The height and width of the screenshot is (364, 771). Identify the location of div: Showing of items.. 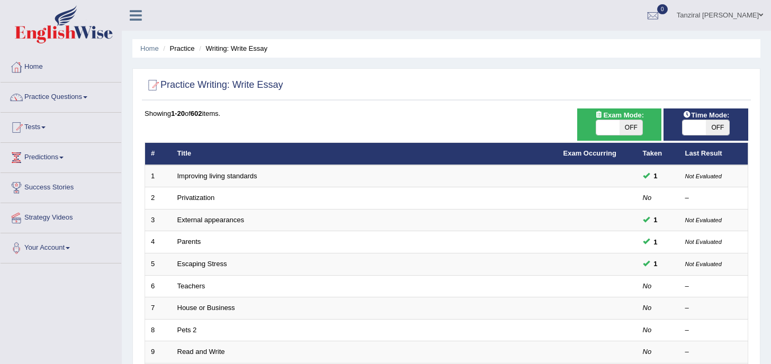
(447, 113).